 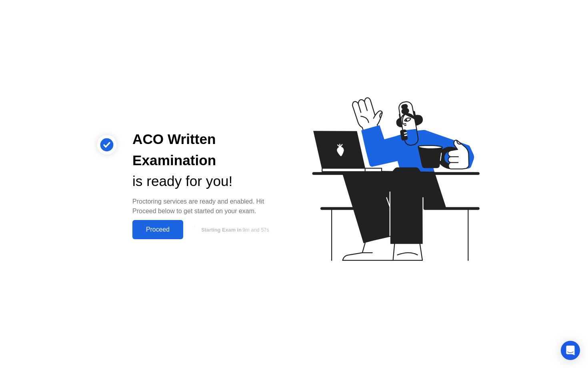 I want to click on div: is ready for you!, so click(x=207, y=181).